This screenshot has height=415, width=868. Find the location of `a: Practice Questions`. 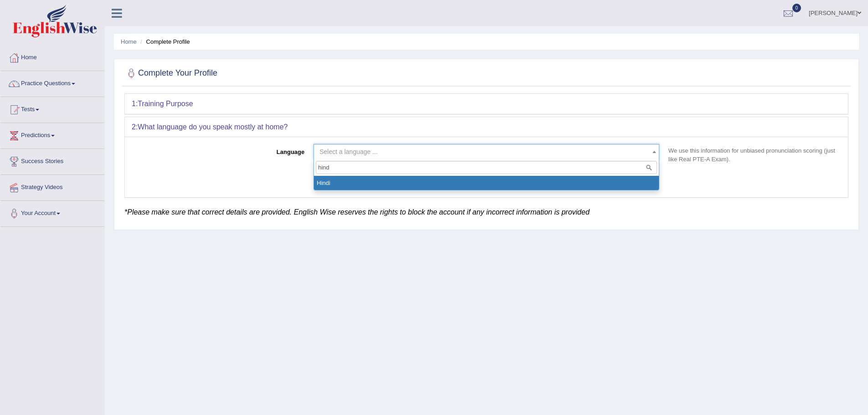

a: Practice Questions is located at coordinates (53, 83).